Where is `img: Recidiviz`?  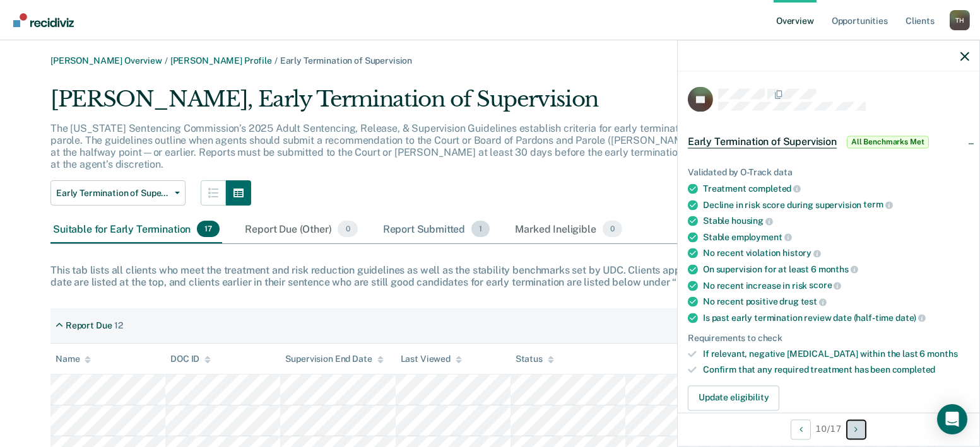
img: Recidiviz is located at coordinates (43, 20).